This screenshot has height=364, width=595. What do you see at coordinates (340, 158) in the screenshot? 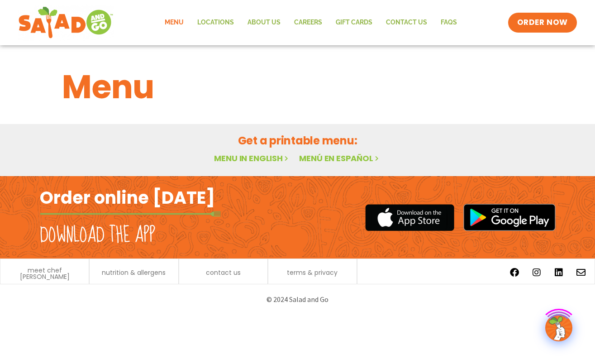
I see `a: Menú en español` at bounding box center [340, 158].